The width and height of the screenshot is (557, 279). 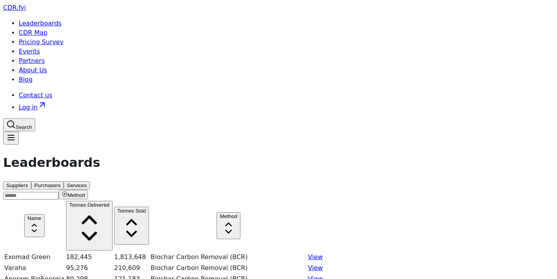 What do you see at coordinates (33, 107) in the screenshot?
I see `span: Log in` at bounding box center [33, 107].